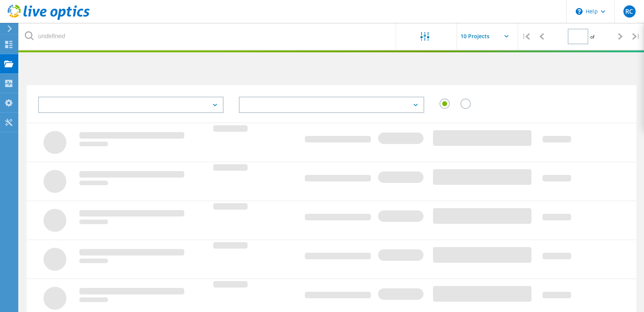 Image resolution: width=644 pixels, height=312 pixels. Describe the element at coordinates (580, 11) in the screenshot. I see `svg: \n` at that location.